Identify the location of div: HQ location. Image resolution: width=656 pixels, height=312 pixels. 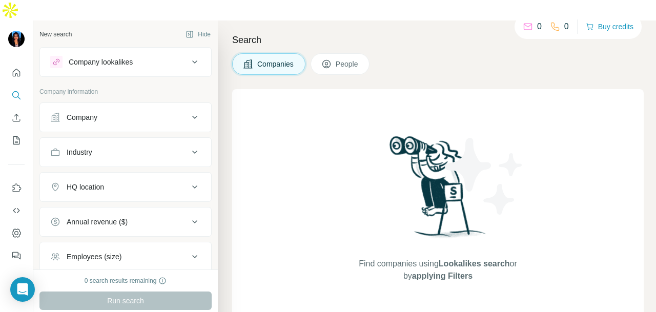
(85, 187).